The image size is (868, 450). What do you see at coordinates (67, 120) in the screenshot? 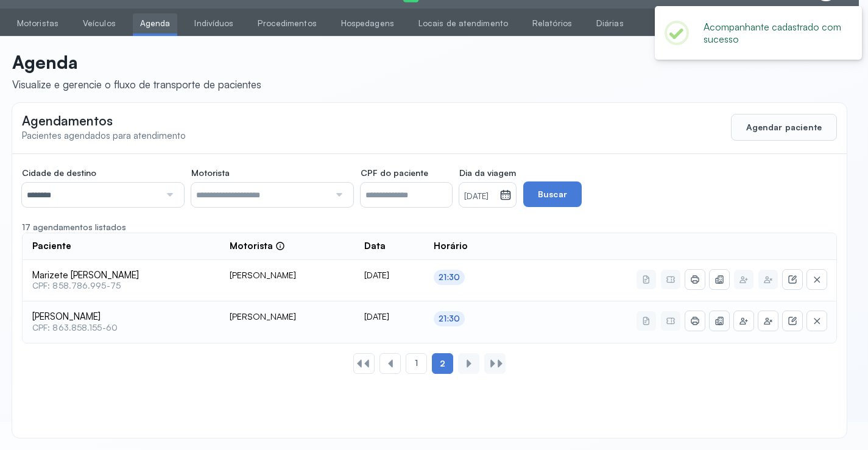
I see `span: Agendamentos` at bounding box center [67, 120].